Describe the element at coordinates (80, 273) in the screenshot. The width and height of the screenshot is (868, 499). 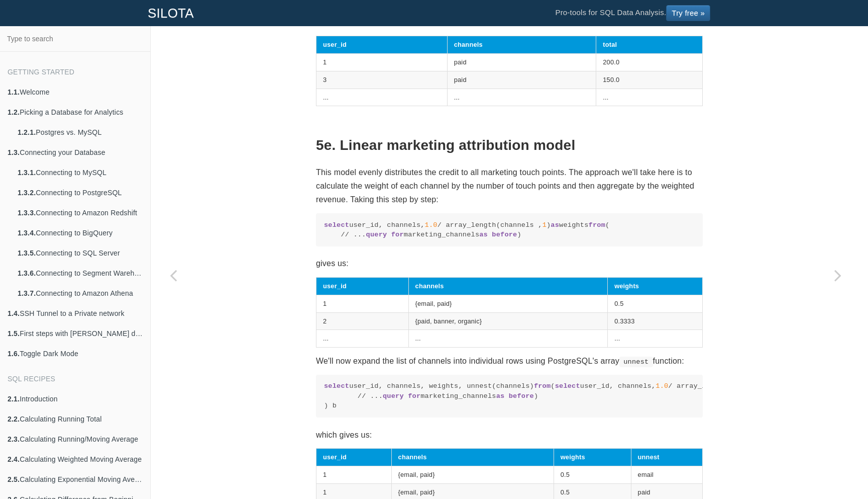
I see `a: 1.3.6.Connecting to Segment Warehouse` at that location.